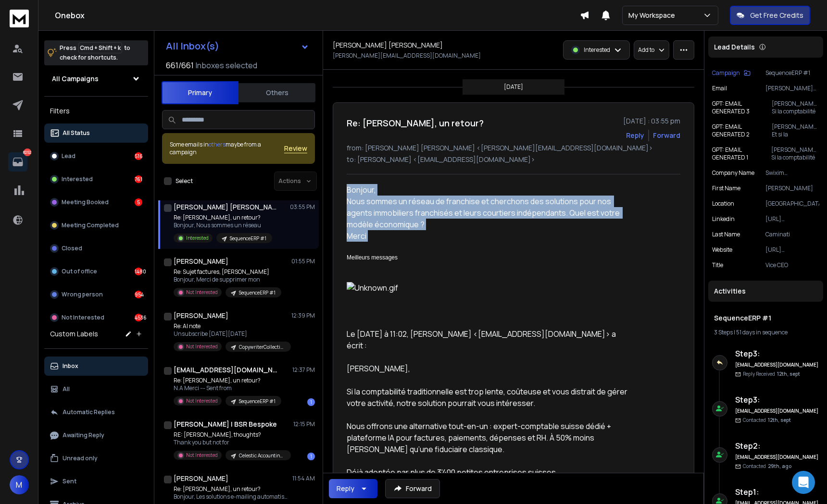 This screenshot has width=827, height=504. Describe the element at coordinates (96, 225) in the screenshot. I see `button: Meeting Completed` at that location.